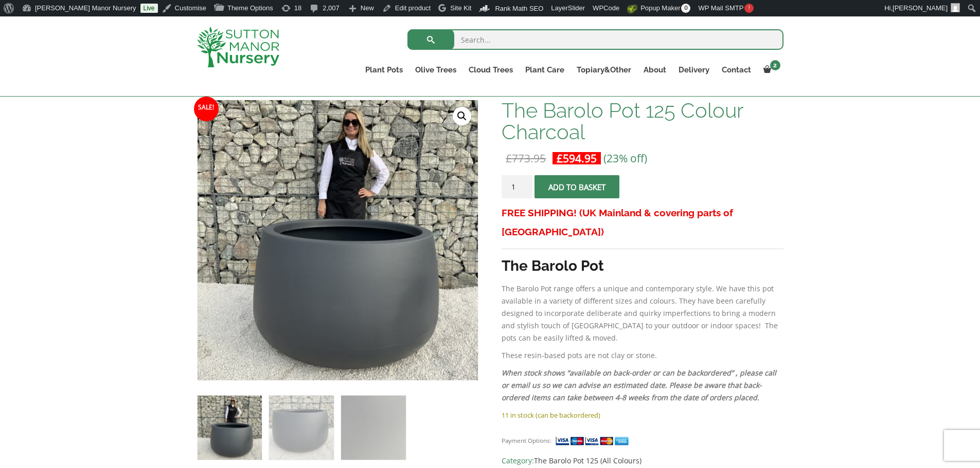 This screenshot has height=468, width=980. I want to click on a: Topiary&Other, so click(604, 70).